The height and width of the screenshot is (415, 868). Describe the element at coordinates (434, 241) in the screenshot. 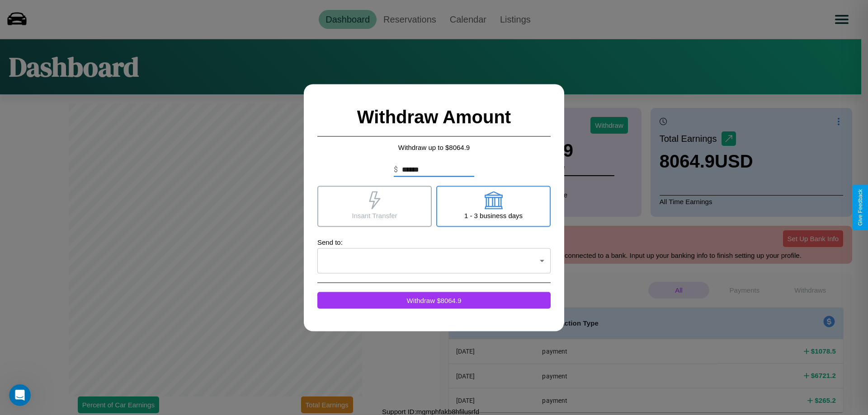

I see `p: Send to:` at that location.